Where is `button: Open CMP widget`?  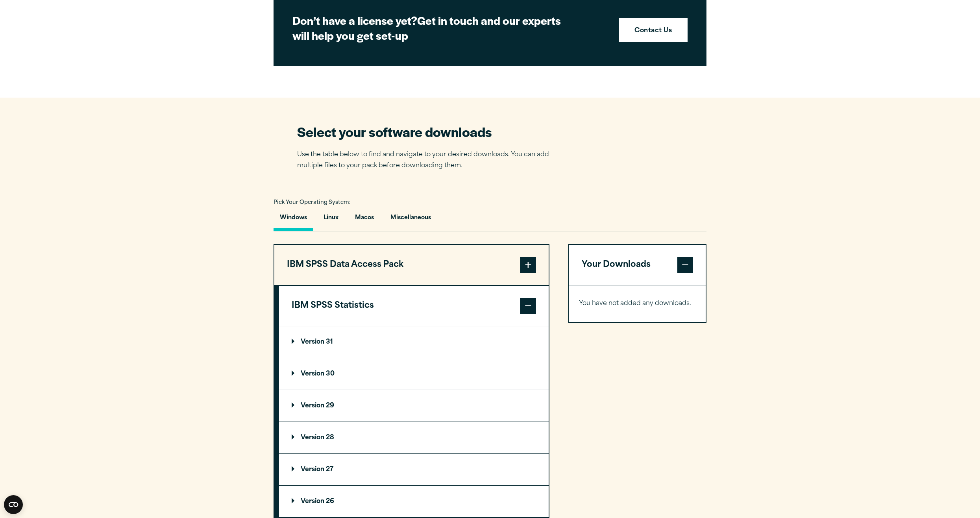
button: Open CMP widget is located at coordinates (13, 505).